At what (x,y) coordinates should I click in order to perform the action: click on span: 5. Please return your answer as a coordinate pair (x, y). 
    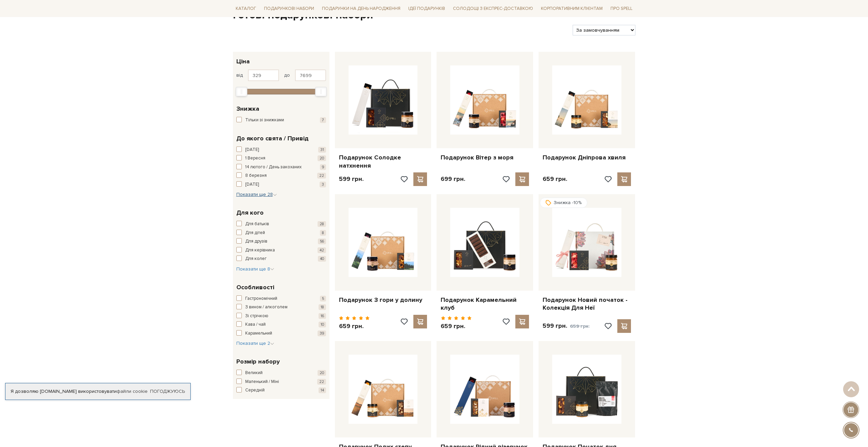
    Looking at the image, I should click on (323, 299).